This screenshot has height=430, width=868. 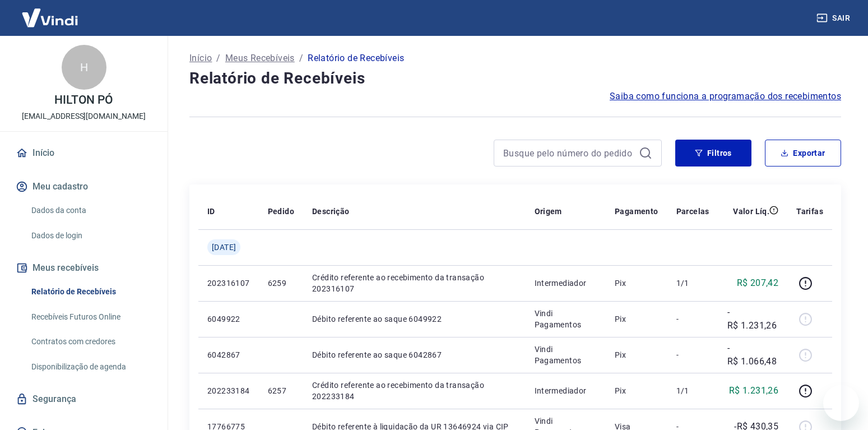 What do you see at coordinates (84, 399) in the screenshot?
I see `a: Segurança` at bounding box center [84, 399].